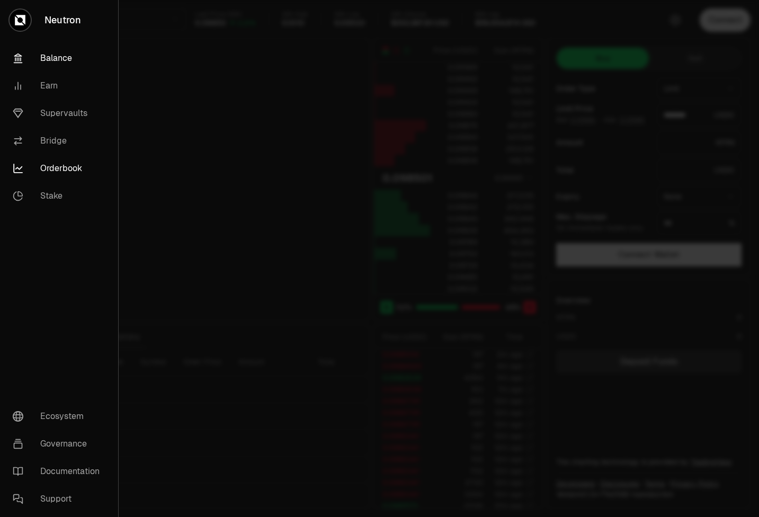 The image size is (759, 517). Describe the element at coordinates (59, 499) in the screenshot. I see `a: Support` at that location.